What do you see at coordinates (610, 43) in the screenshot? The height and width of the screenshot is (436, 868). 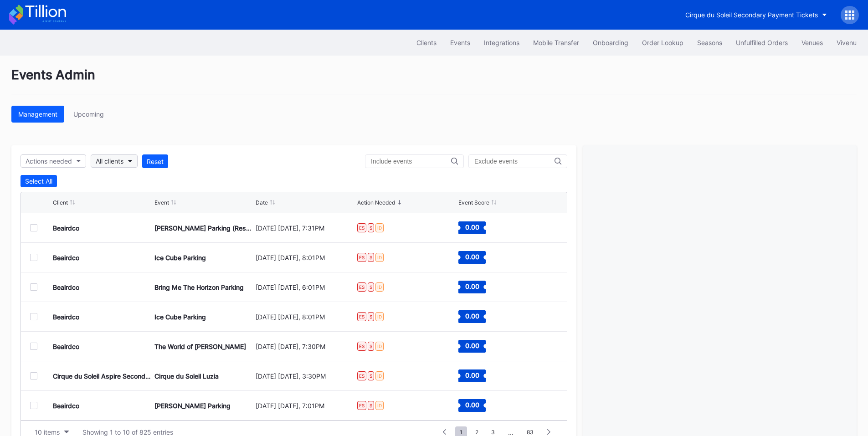 I see `a: Onboarding` at bounding box center [610, 43].